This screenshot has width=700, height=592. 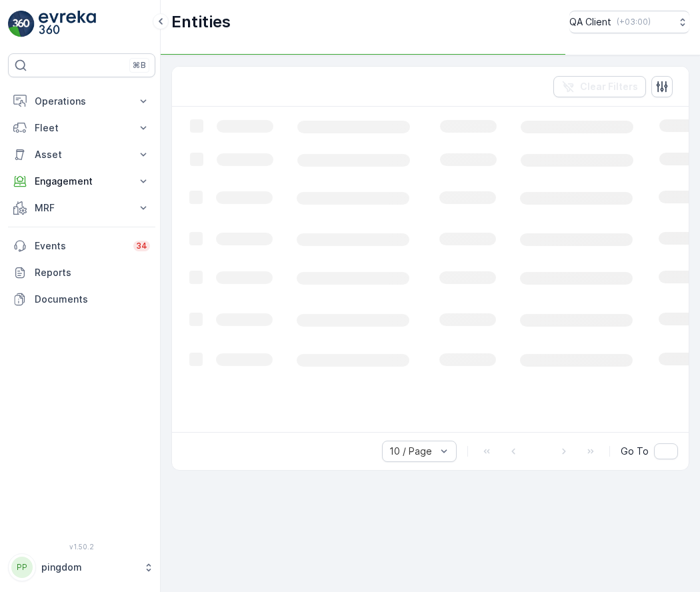 What do you see at coordinates (81, 208) in the screenshot?
I see `p: MRF` at bounding box center [81, 208].